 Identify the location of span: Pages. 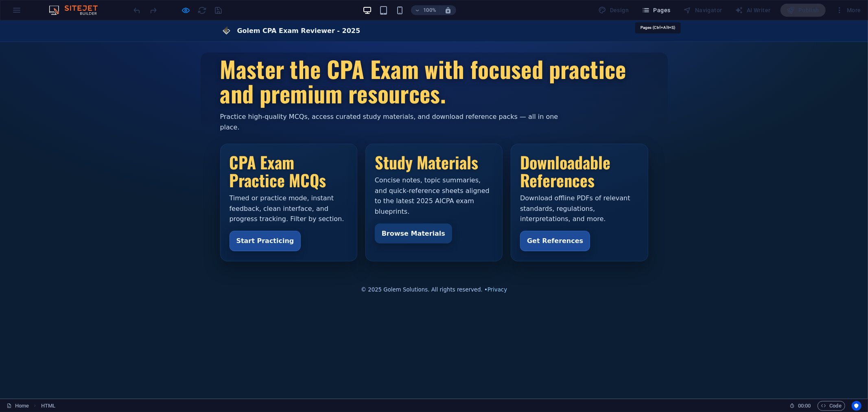
(656, 10).